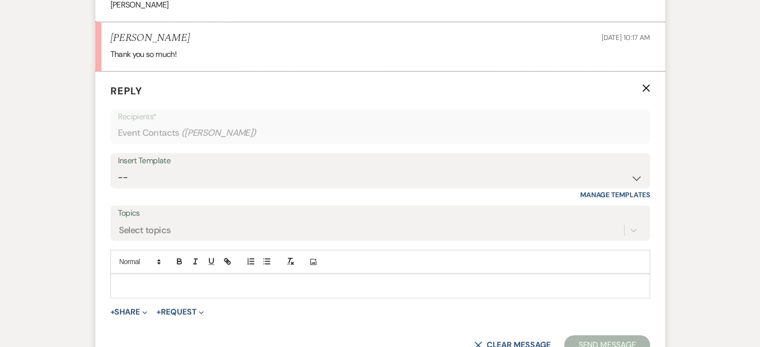 This screenshot has width=760, height=347. What do you see at coordinates (380, 117) in the screenshot?
I see `p: Recipients*` at bounding box center [380, 117].